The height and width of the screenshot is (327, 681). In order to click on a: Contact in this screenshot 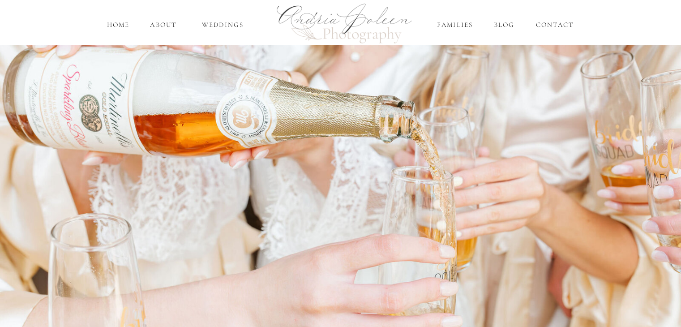, I will do `click(555, 25)`.